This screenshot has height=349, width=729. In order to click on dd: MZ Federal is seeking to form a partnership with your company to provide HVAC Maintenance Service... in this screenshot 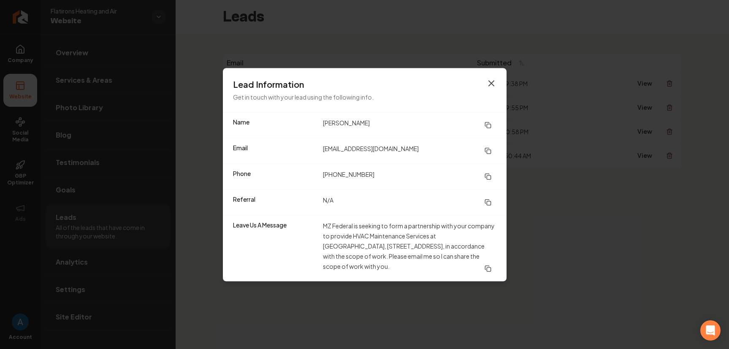, I will do `click(410, 248)`.